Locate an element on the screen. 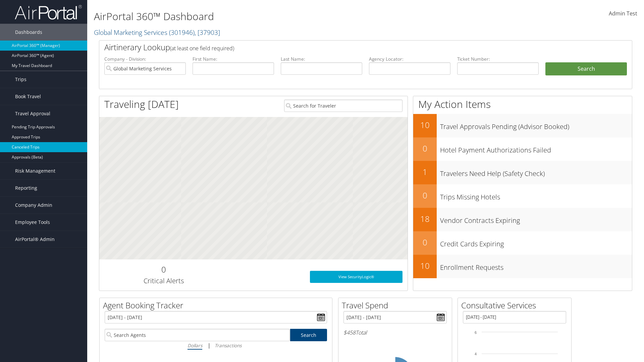 The image size is (644, 362). span: Dashboards is located at coordinates (29, 32).